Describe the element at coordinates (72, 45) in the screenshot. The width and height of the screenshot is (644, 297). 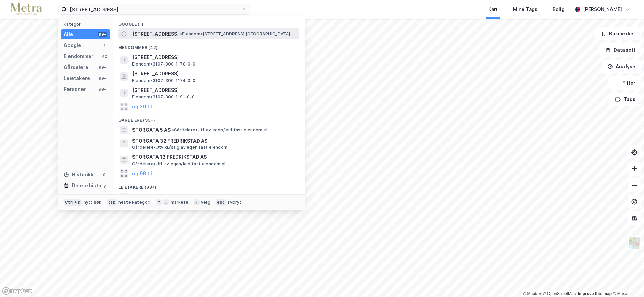
I see `div: Google` at that location.